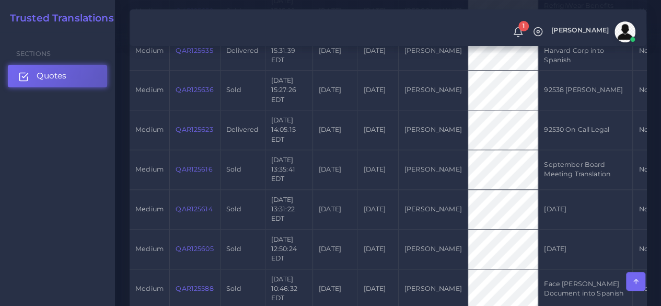 This screenshot has height=306, width=661. Describe the element at coordinates (51, 76) in the screenshot. I see `span: Quotes` at that location.